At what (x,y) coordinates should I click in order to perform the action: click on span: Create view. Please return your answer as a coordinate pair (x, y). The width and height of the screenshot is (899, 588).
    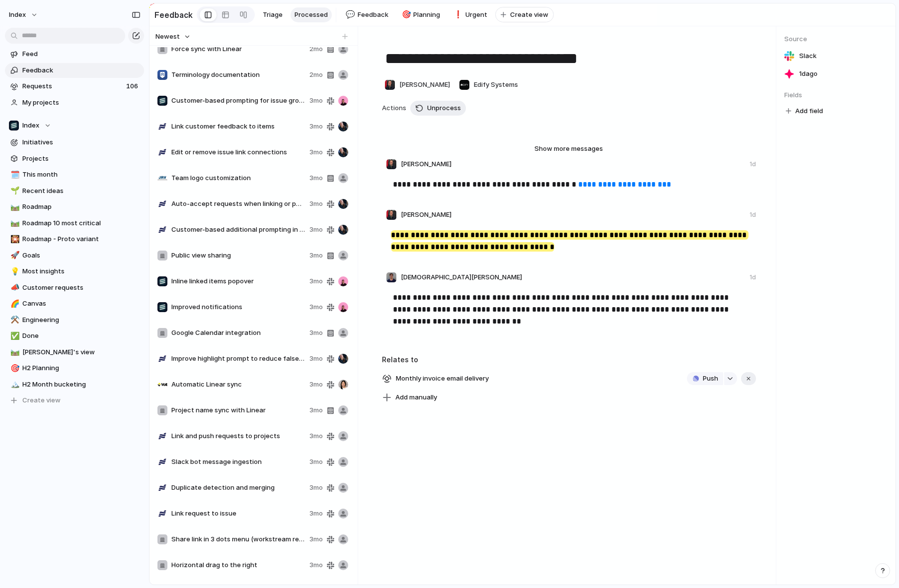
    Looking at the image, I should click on (529, 15).